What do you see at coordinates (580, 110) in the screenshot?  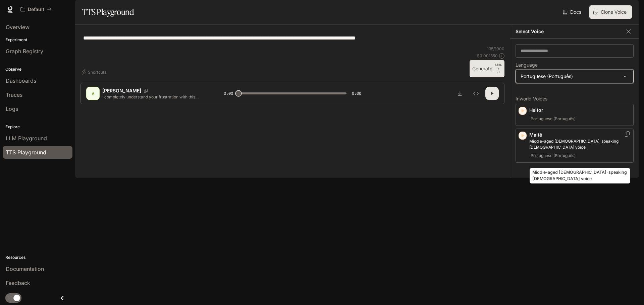 I see `p: Heitor` at bounding box center [580, 110].